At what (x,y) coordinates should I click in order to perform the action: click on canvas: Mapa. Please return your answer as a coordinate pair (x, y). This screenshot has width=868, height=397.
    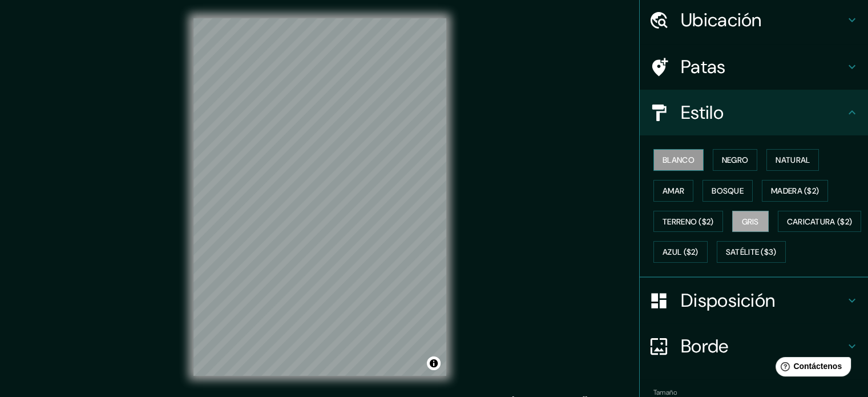
    Looking at the image, I should click on (320, 197).